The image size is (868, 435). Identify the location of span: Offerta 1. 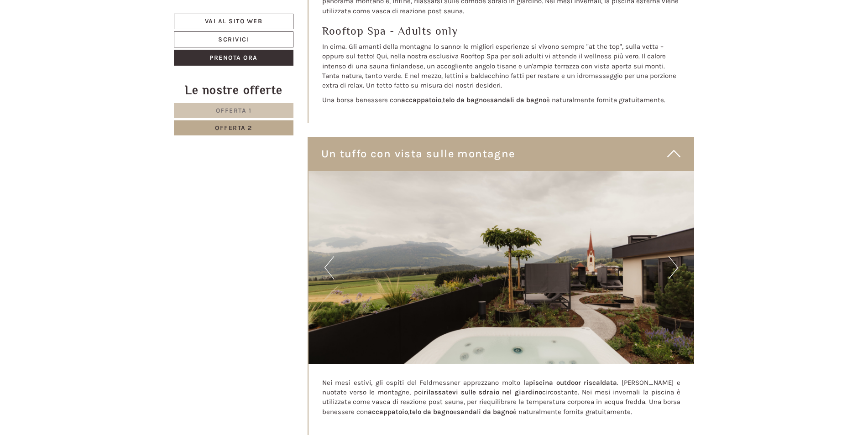
(233, 110).